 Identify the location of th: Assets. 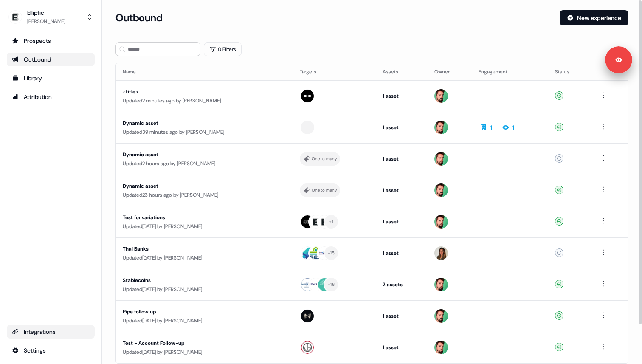
(402, 72).